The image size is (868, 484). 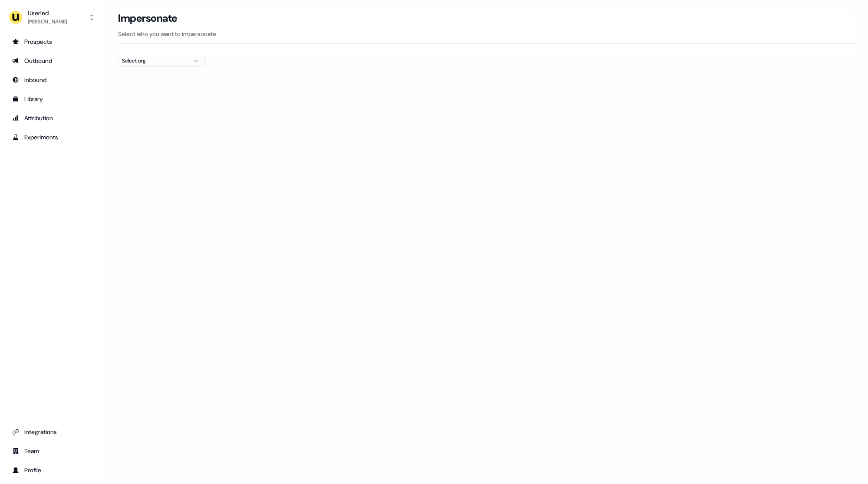 What do you see at coordinates (51, 42) in the screenshot?
I see `a: Go to prospects` at bounding box center [51, 42].